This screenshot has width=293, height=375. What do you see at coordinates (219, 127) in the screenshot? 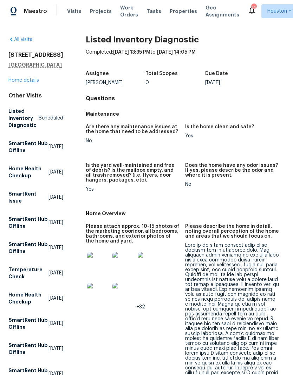
I see `h5: Is the home clean and safe?` at bounding box center [219, 127].